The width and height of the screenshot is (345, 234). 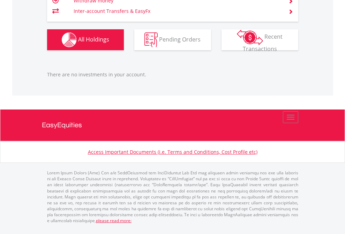 What do you see at coordinates (93, 39) in the screenshot?
I see `span: All Holdings` at bounding box center [93, 39].